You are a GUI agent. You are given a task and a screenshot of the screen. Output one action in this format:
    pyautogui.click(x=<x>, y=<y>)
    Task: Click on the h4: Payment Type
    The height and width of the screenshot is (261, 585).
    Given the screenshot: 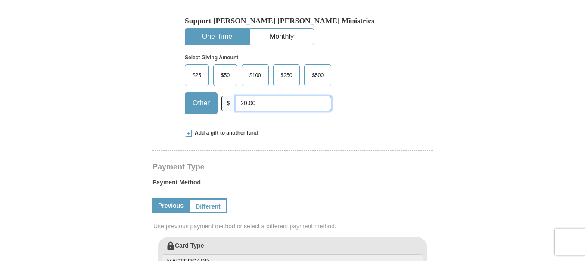 What is the action you would take?
    pyautogui.click(x=292, y=167)
    